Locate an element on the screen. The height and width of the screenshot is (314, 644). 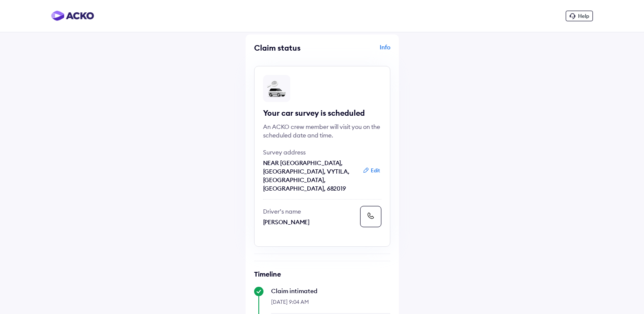
button: Edit is located at coordinates (371, 171).